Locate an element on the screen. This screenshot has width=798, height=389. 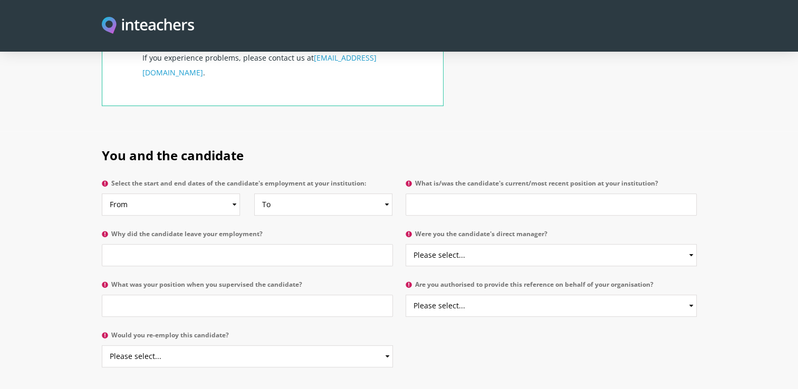
label: Are you authorised to provide this reference on behalf of your organisation? is located at coordinates (551, 288).